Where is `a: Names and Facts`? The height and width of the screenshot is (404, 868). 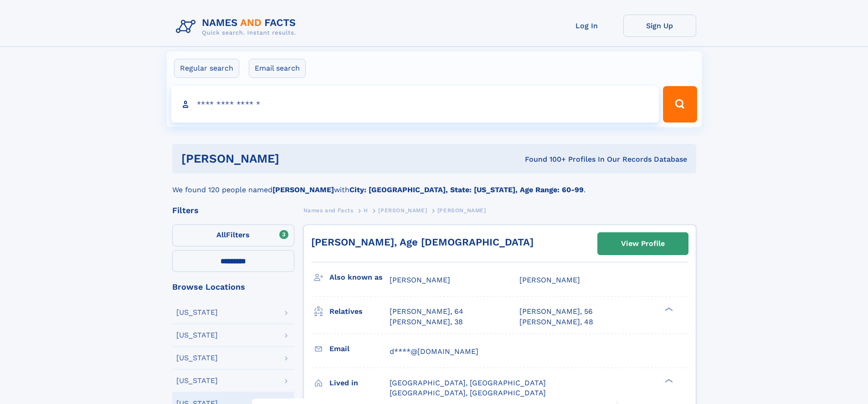
a: Names and Facts is located at coordinates (328, 210).